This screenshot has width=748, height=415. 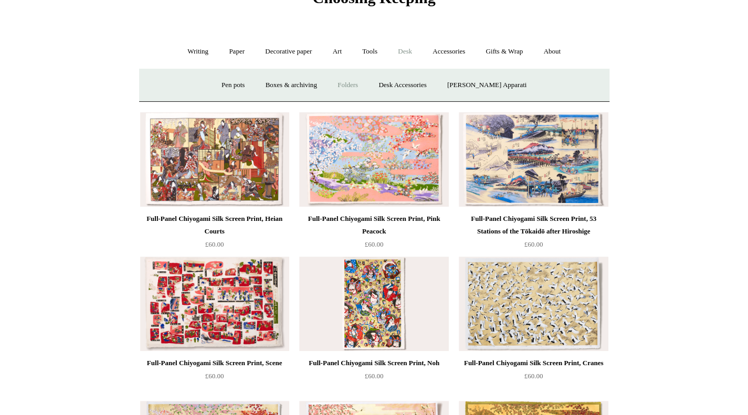 I want to click on a: Full-Panel Chiyogami Silk Screen Print, Noh £60.00, so click(x=374, y=378).